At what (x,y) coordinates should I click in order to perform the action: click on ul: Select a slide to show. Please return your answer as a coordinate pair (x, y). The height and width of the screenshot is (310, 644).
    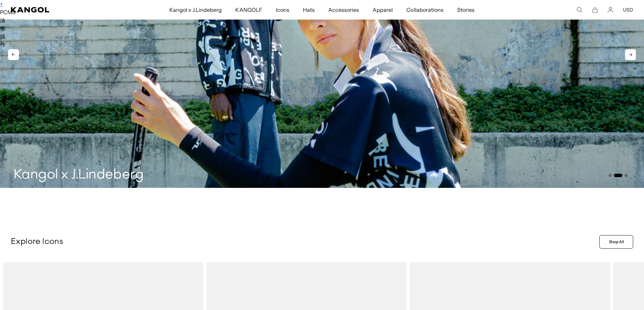
    Looking at the image, I should click on (617, 175).